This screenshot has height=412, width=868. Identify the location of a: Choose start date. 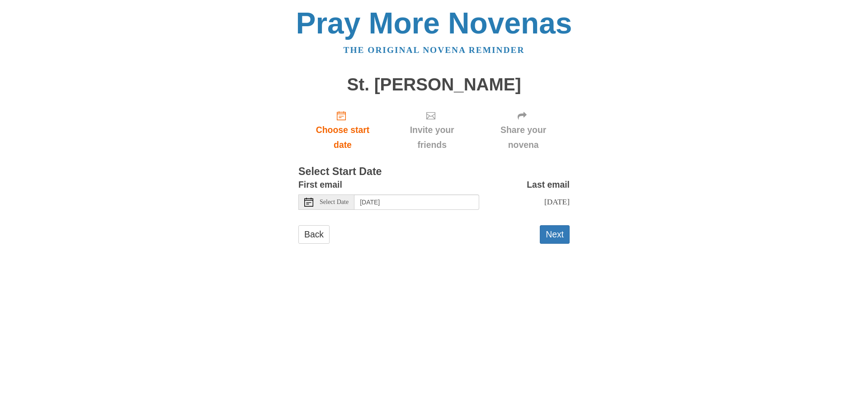
(343, 130).